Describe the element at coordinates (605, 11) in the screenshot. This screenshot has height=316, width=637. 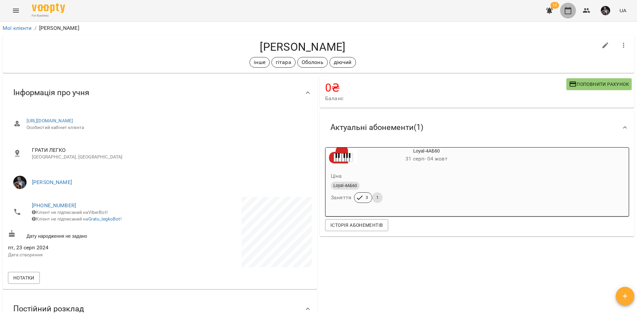
I see `img: d409717b2cc07cfe90b90e756120502c.jpg` at that location.